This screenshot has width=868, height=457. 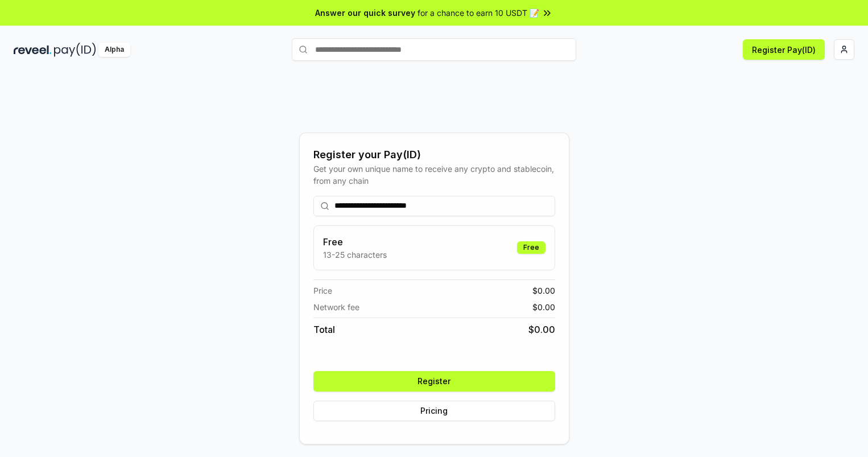 I want to click on button: Pricing, so click(x=434, y=411).